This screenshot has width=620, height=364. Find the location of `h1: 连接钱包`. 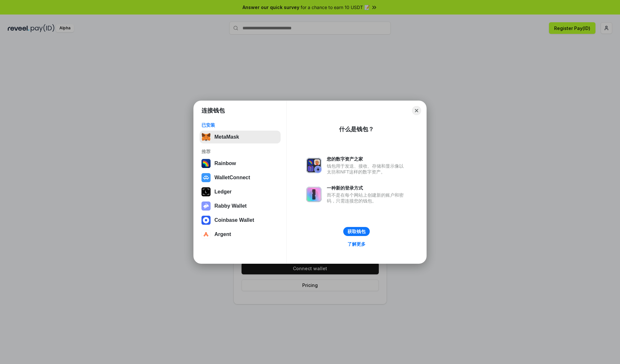

h1: 连接钱包 is located at coordinates (213, 110).